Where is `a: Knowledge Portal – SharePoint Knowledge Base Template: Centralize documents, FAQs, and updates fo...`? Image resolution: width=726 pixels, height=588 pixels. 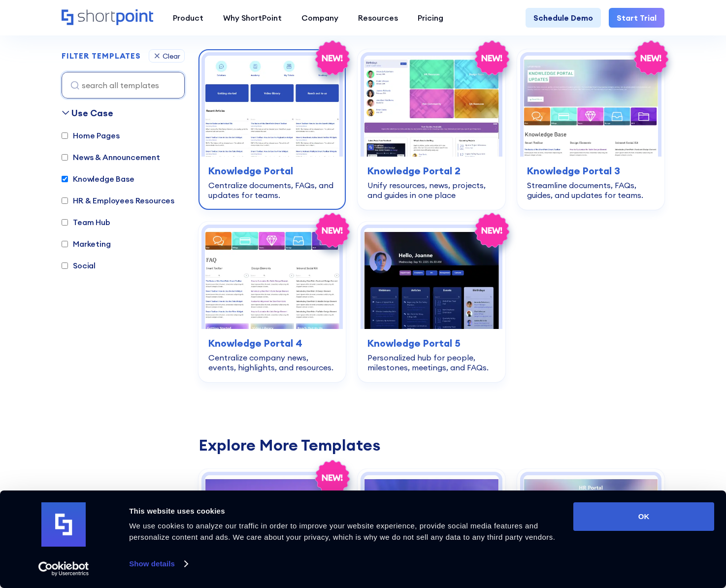
a: Knowledge Portal – SharePoint Knowledge Base Template: Centralize documents, FAQs, and updates fo... is located at coordinates (271, 130).